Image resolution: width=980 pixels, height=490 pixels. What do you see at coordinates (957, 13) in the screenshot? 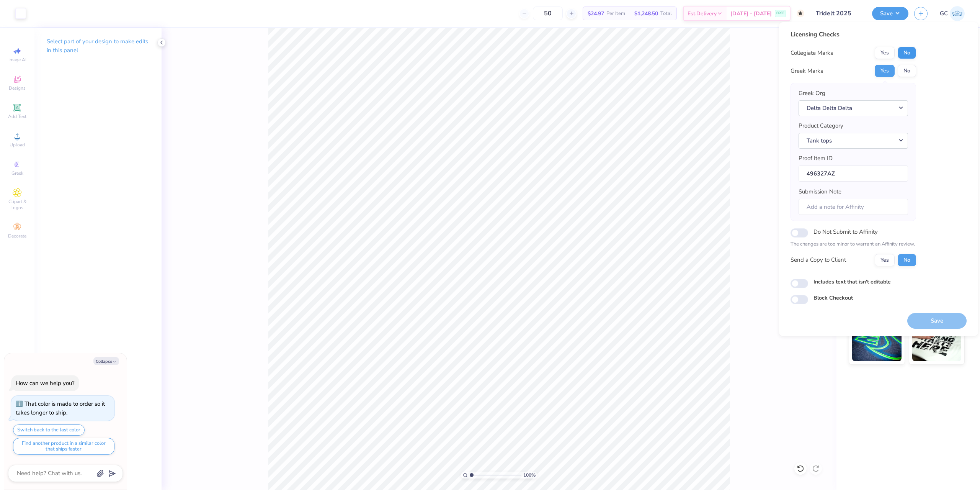
I see `img: Gerard Christopher Trorres` at bounding box center [957, 13].